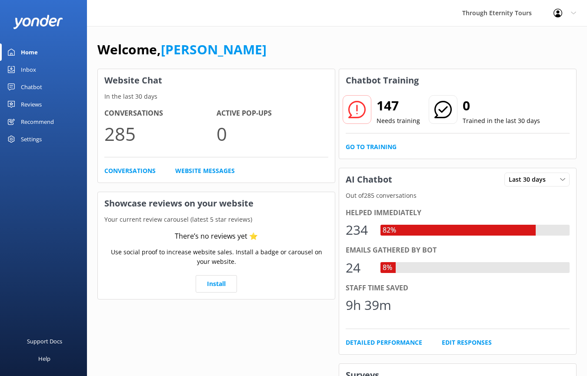 The image size is (587, 376). I want to click on h3: AI Chatbot, so click(368, 179).